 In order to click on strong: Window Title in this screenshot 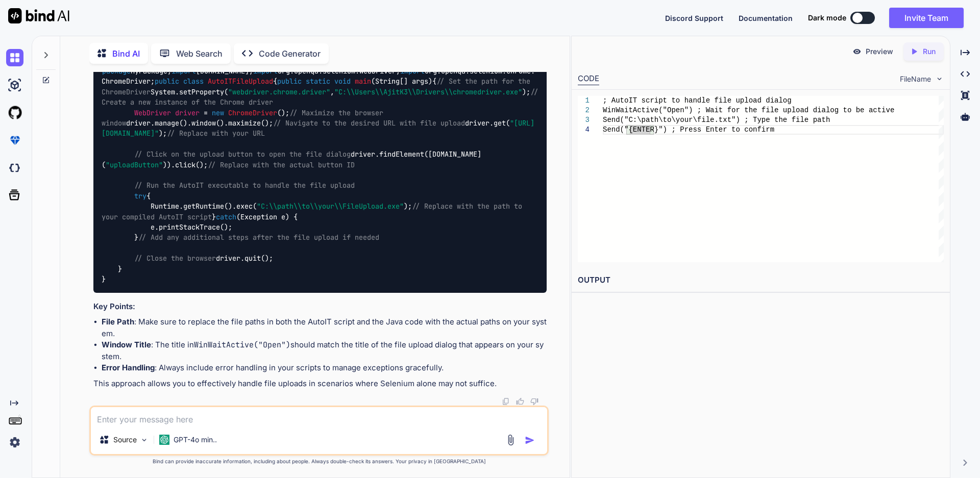, I will do `click(126, 344)`.